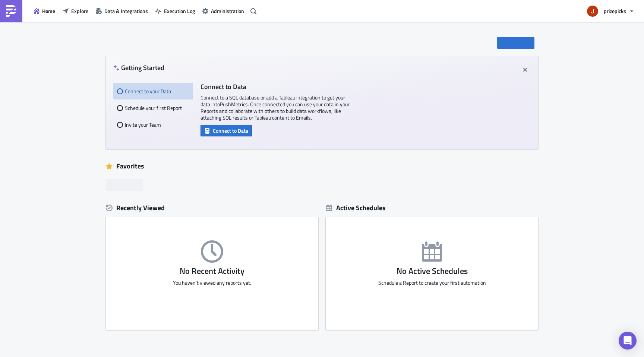 The image size is (644, 357). I want to click on p: Schedule a Report to create your first automation, so click(431, 283).